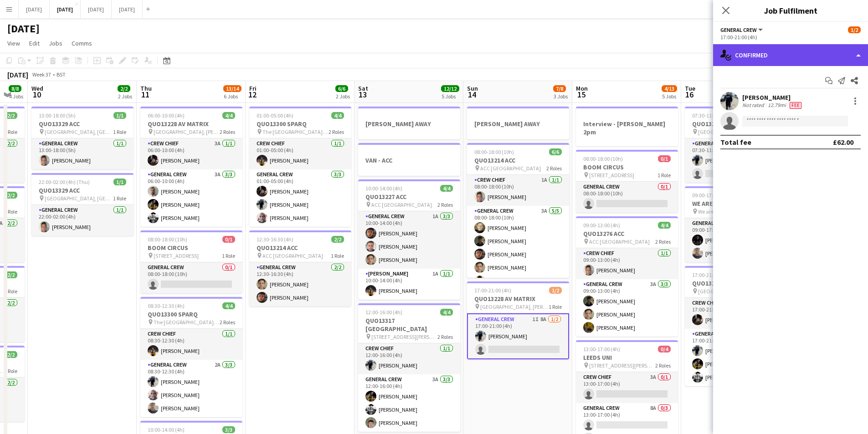 The image size is (868, 434). I want to click on span: Wed, so click(37, 88).